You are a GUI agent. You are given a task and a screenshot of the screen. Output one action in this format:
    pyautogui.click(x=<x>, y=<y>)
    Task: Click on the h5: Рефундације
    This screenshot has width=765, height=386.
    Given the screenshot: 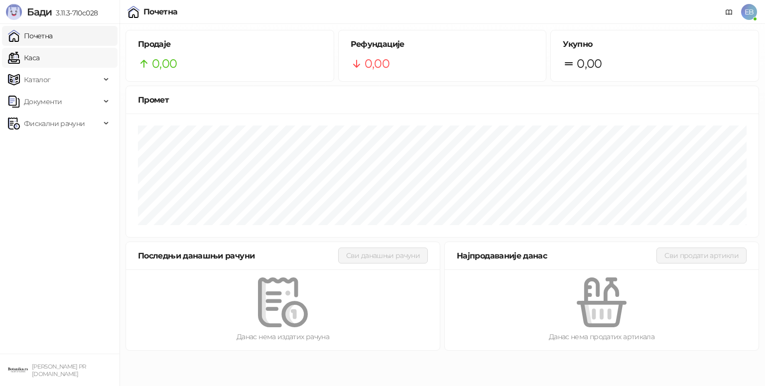 What is the action you would take?
    pyautogui.click(x=442, y=44)
    